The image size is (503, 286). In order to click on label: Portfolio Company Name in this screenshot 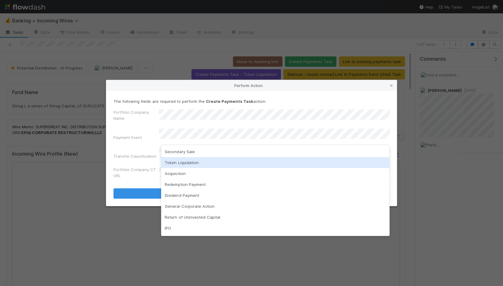, I will do `click(136, 115)`.